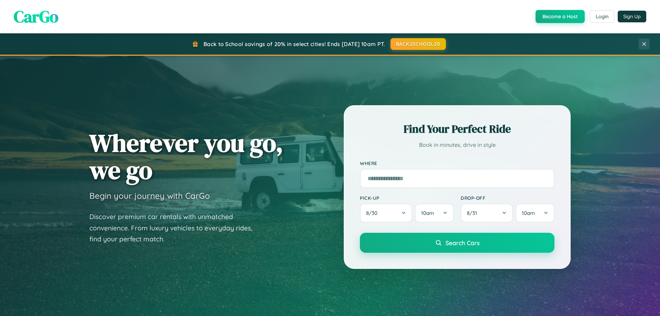 The image size is (660, 316). I want to click on label: Drop-off, so click(507, 198).